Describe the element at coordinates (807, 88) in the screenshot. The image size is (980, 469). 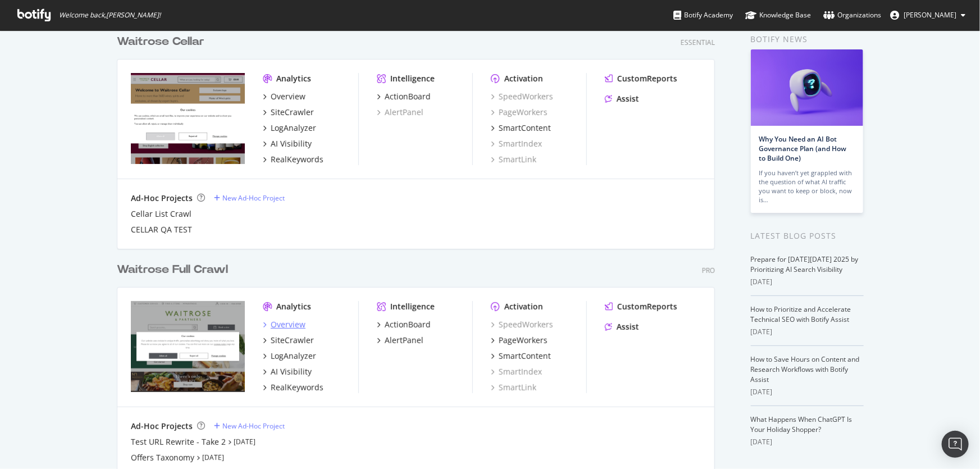
I see `img: Why You Need an AI Bot Governance Plan (and How to Build One)` at that location.